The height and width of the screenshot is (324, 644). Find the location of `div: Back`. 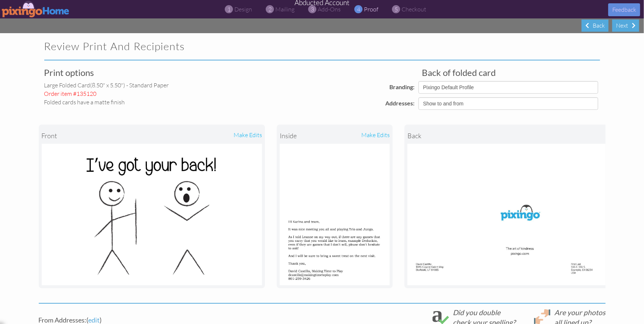

div: Back is located at coordinates (595, 25).